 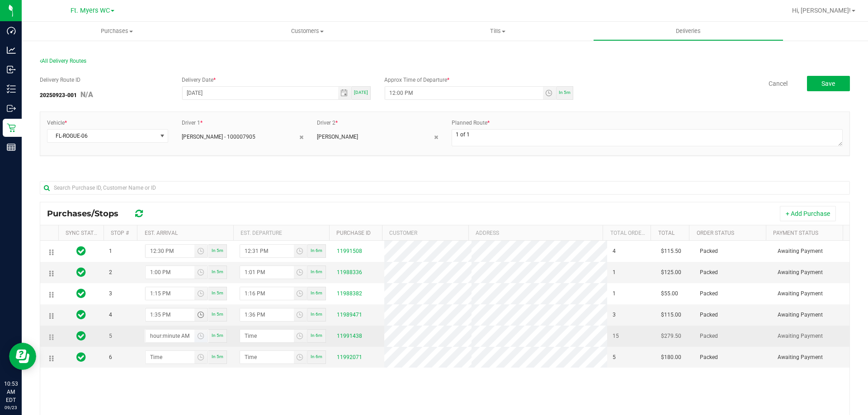 What do you see at coordinates (198, 80) in the screenshot?
I see `label: Delivery Date` at bounding box center [198, 80].